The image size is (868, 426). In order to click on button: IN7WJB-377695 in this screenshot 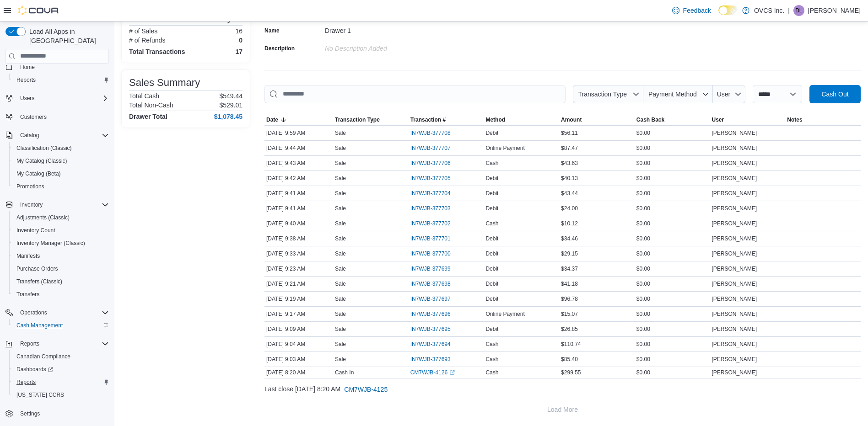, I will do `click(435, 329)`.